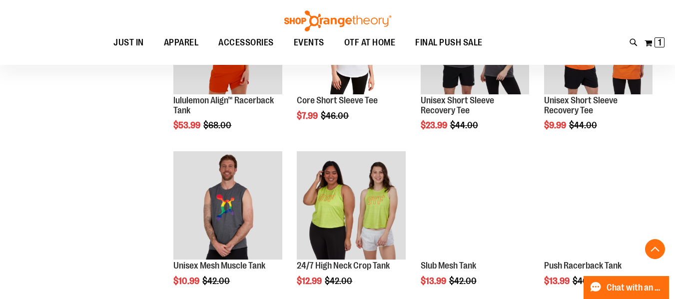  What do you see at coordinates (475, 206) in the screenshot?
I see `a: Product image for Slub Mesh Tank` at bounding box center [475, 206].